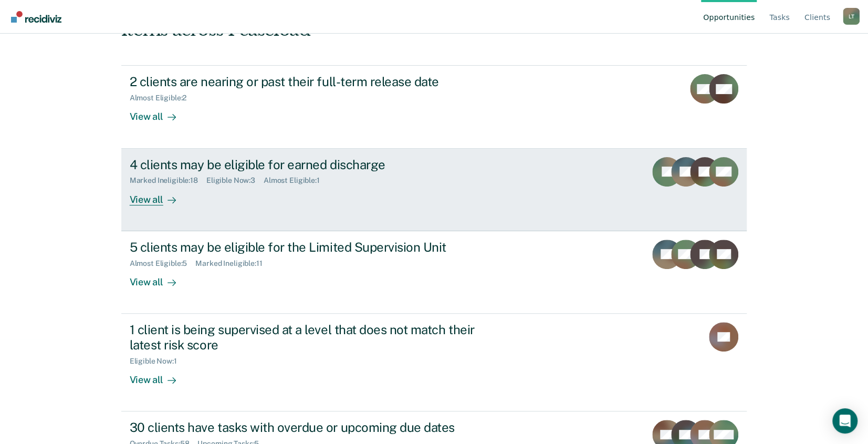 The image size is (868, 444). Describe the element at coordinates (851, 16) in the screenshot. I see `button: Profile dropdown button` at that location.